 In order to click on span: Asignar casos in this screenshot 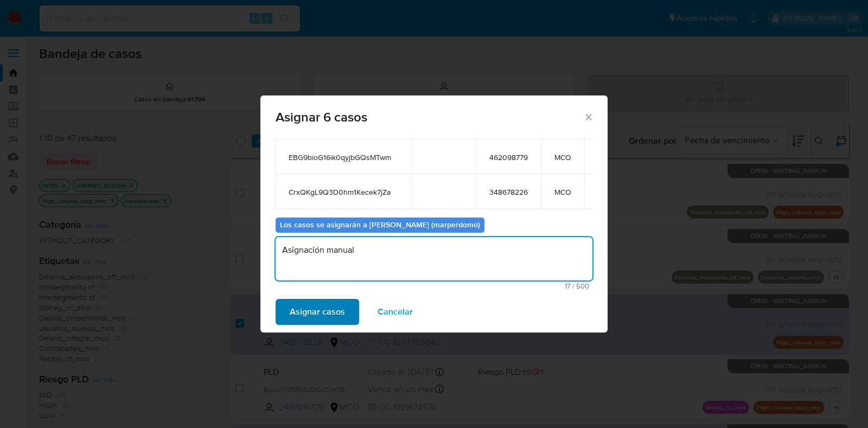, I will do `click(318, 312)`.